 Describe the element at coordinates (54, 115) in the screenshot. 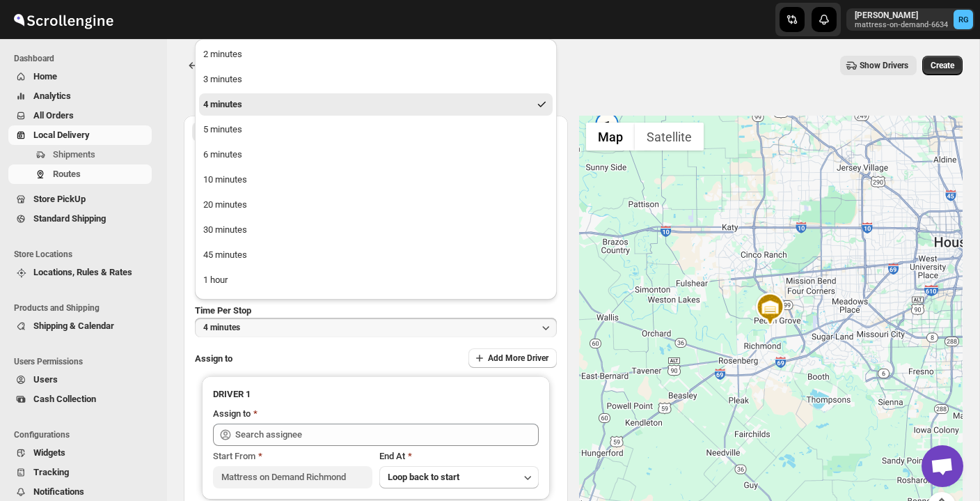

I see `span: All Orders` at that location.